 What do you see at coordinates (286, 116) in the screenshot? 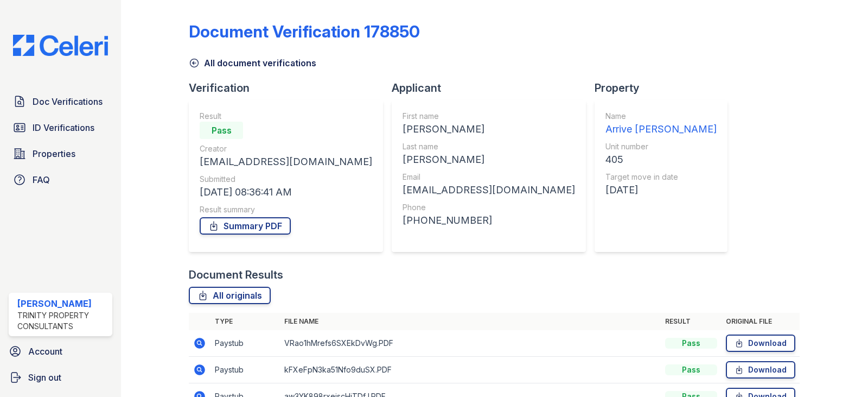
I see `div: Result` at bounding box center [286, 116].